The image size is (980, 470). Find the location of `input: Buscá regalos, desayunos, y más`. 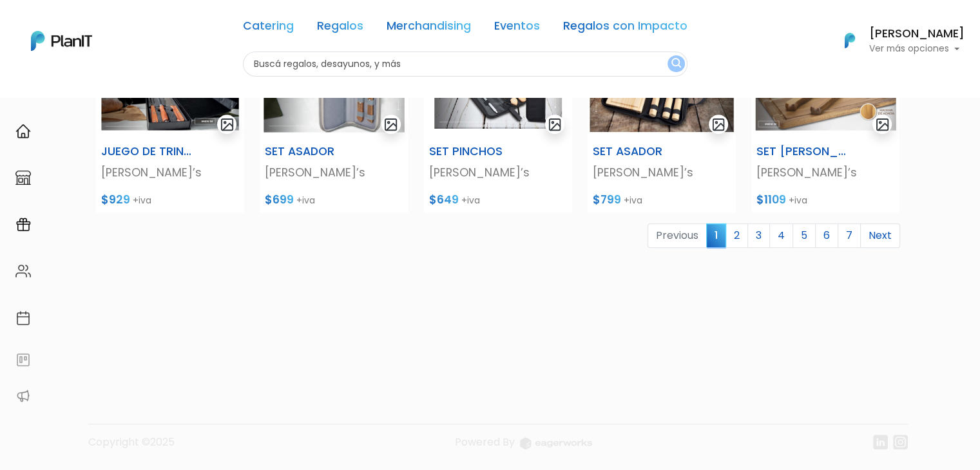

input: Buscá regalos, desayunos, y más is located at coordinates (465, 64).